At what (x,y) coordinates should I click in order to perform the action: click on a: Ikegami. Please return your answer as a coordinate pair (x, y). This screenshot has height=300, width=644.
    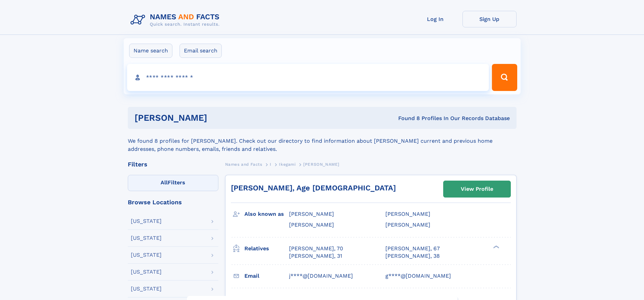
    Looking at the image, I should click on (287, 164).